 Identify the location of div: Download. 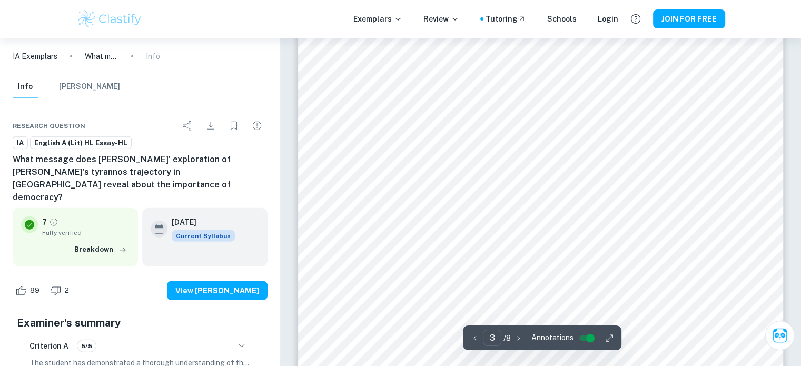
(211, 126).